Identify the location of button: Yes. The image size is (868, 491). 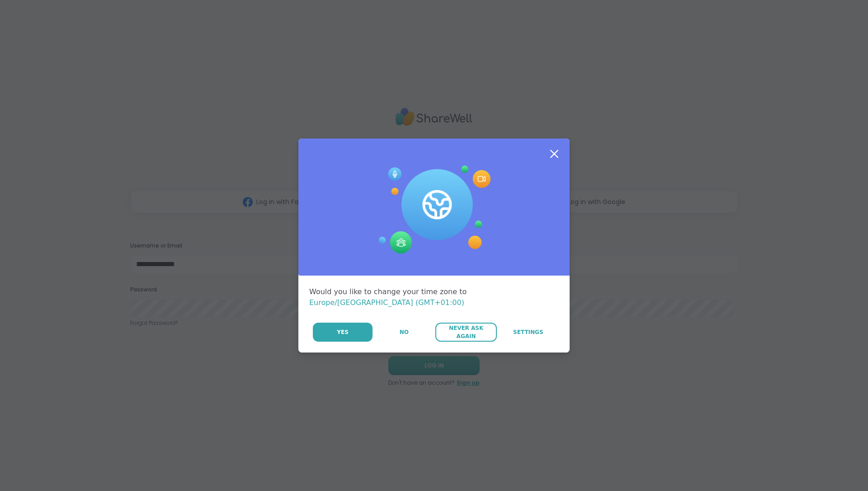
(343, 332).